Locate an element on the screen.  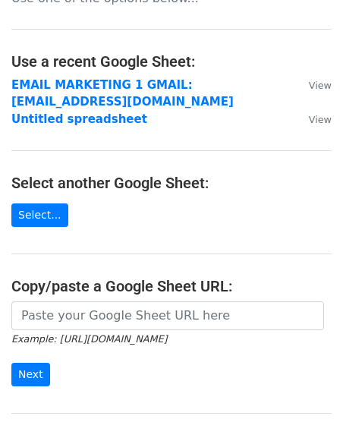
a: Untitled spreadsheet is located at coordinates (79, 119).